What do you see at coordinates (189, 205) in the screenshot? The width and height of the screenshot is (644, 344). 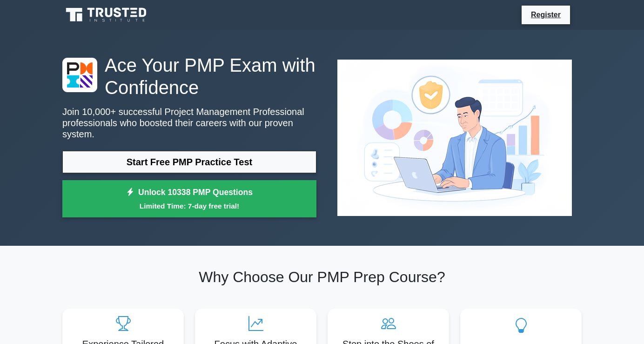 I see `small: Limited Time: 7-day free trial!` at bounding box center [189, 205].